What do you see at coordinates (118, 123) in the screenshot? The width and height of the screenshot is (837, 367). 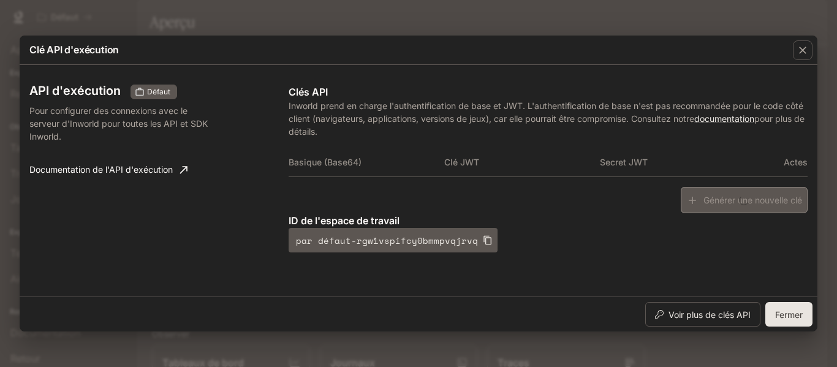 I see `font: Pour configurer des connexions avec le serveur d'Inworld pour toutes les API et SDK Inworld.` at bounding box center [118, 123].